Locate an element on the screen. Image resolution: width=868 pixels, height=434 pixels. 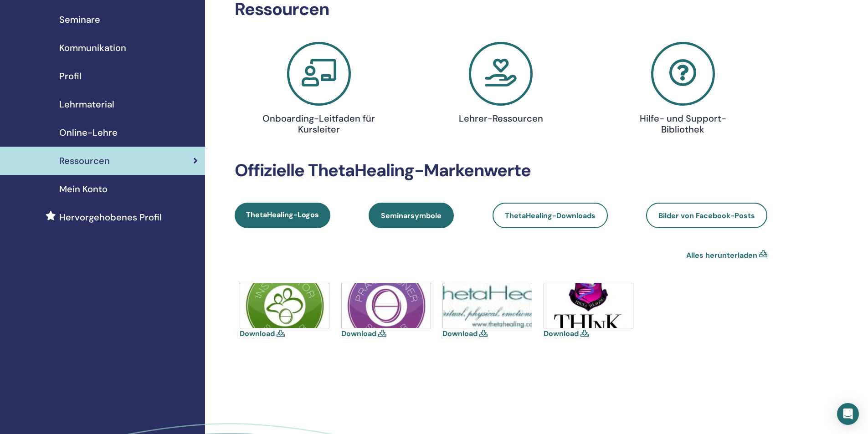
h4: Onboarding-Leitfaden für Kursleiter is located at coordinates (318, 124).